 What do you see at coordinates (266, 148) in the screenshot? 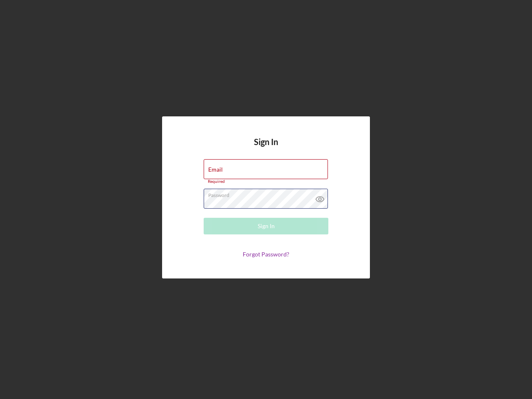
I see `h4: Sign In` at bounding box center [266, 148].